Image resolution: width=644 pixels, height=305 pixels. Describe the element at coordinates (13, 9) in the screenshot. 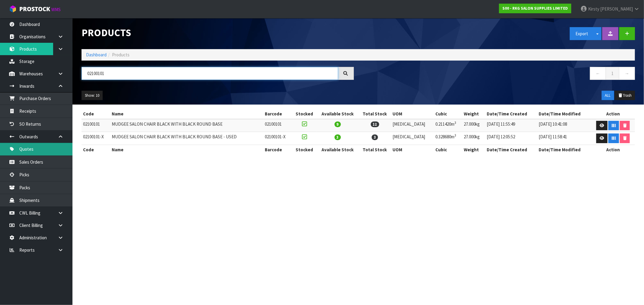

I see `img: cube-alt.png` at that location.